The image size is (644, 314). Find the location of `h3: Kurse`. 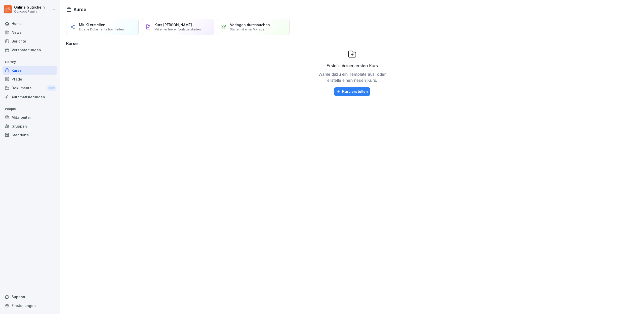

h3: Kurse is located at coordinates (352, 43).